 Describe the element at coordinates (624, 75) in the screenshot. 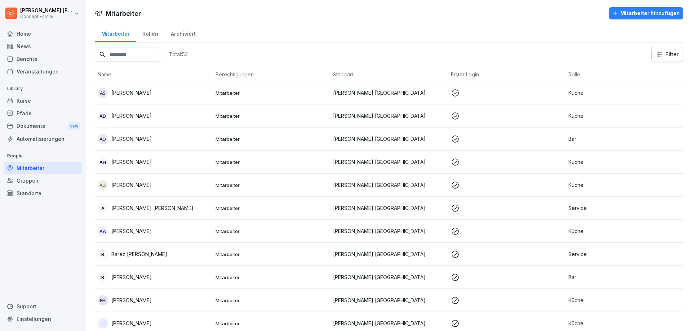

I see `th: Rolle` at that location.